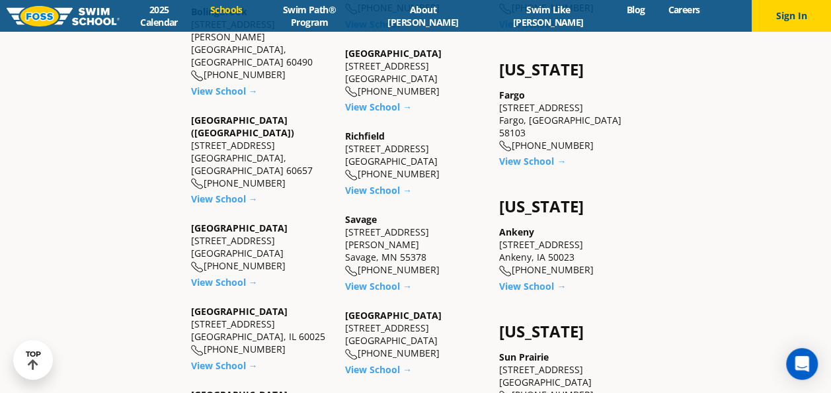  Describe the element at coordinates (512, 95) in the screenshot. I see `a: Fargo` at that location.